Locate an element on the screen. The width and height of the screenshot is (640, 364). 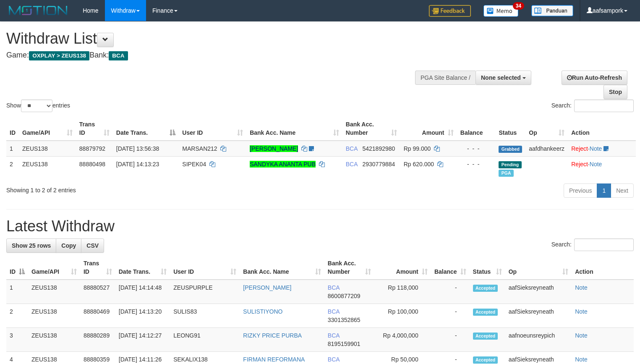
a: Copy is located at coordinates (68, 245).